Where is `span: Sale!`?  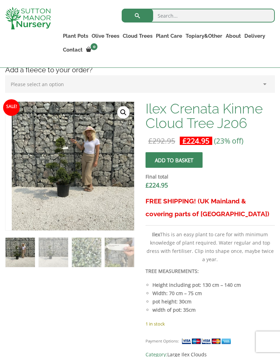
span: Sale! is located at coordinates (11, 108).